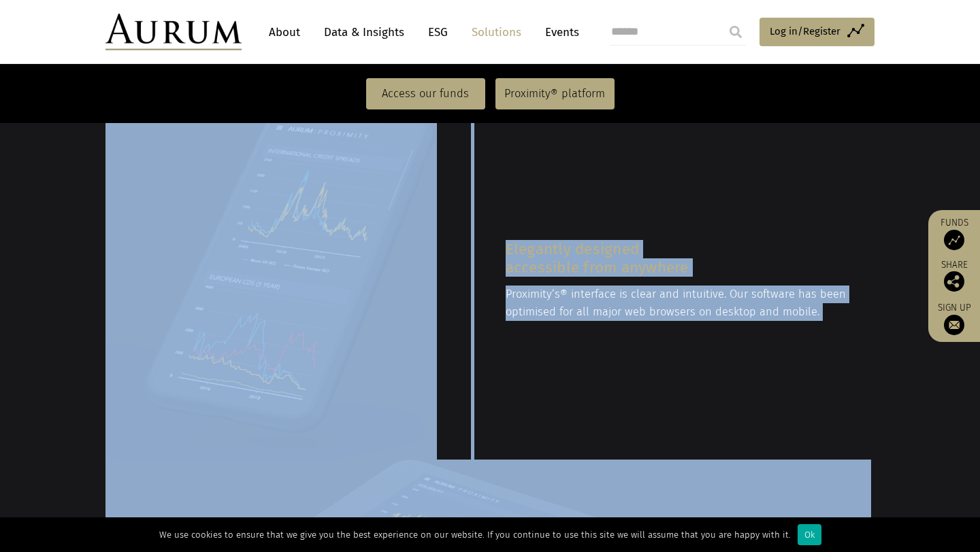 This screenshot has width=980, height=552. Describe the element at coordinates (284, 32) in the screenshot. I see `a: About` at that location.